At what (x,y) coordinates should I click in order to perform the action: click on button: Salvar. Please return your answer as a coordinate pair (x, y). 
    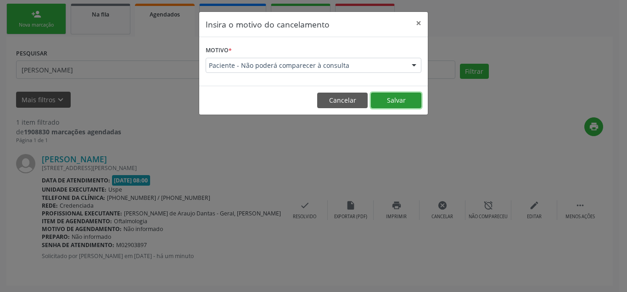
    Looking at the image, I should click on (396, 100).